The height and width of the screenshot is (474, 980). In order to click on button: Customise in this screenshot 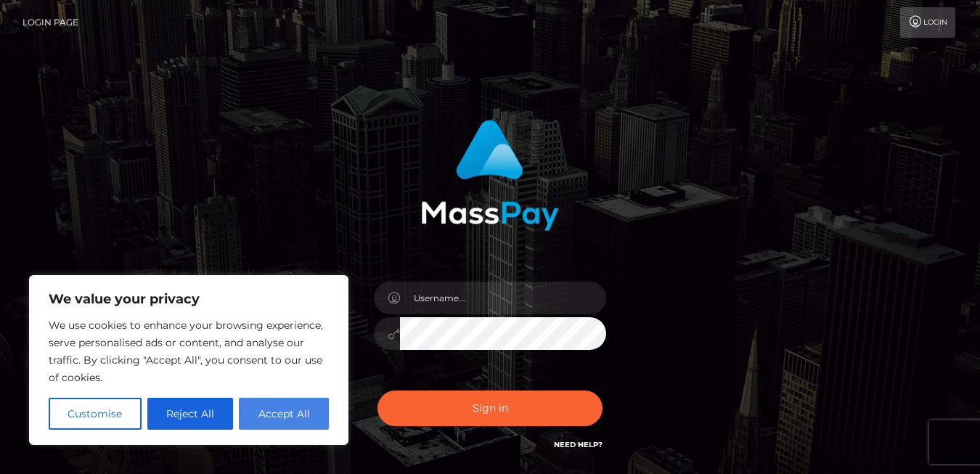, I will do `click(95, 414)`.